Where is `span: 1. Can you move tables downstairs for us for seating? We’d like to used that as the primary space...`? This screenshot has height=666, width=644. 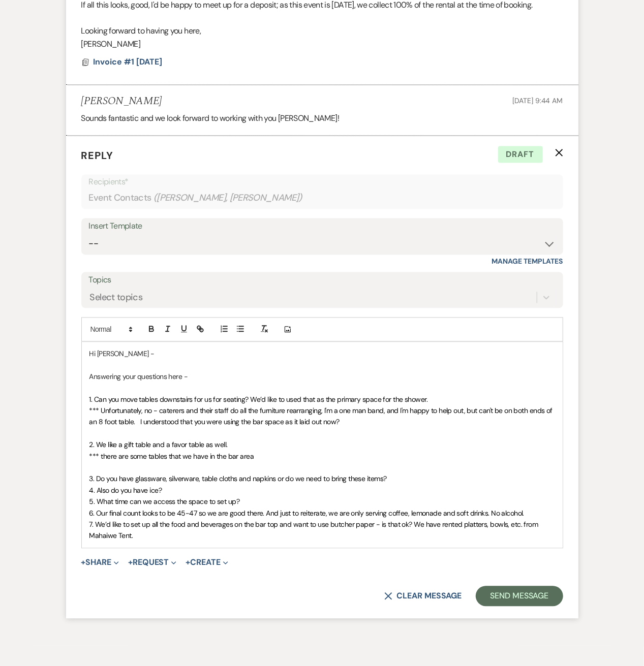 span: 1. Can you move tables downstairs for us for seating? We’d like to used that as the primary space... is located at coordinates (259, 400).